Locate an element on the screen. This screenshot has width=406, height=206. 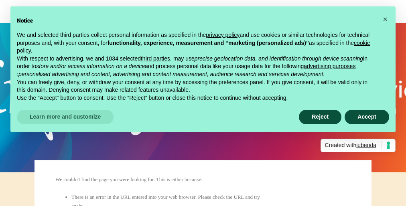
strong: functionality, experience, measurement and “marketing (personalized ads)” is located at coordinates (208, 43).